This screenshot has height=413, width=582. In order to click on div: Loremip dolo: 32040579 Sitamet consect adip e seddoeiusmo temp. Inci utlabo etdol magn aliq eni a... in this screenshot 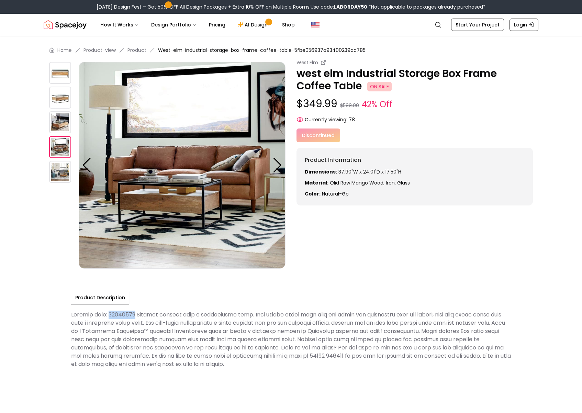, I will do `click(291, 339)`.